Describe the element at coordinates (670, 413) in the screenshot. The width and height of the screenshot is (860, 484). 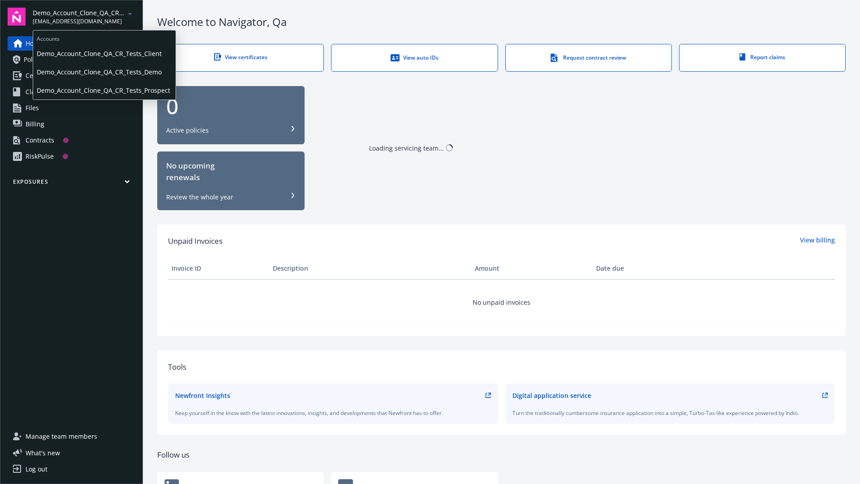
I see `div: Turn the traditionally cumbersome insurance application into a simple, Turbo-Tax like experience ...` at that location.